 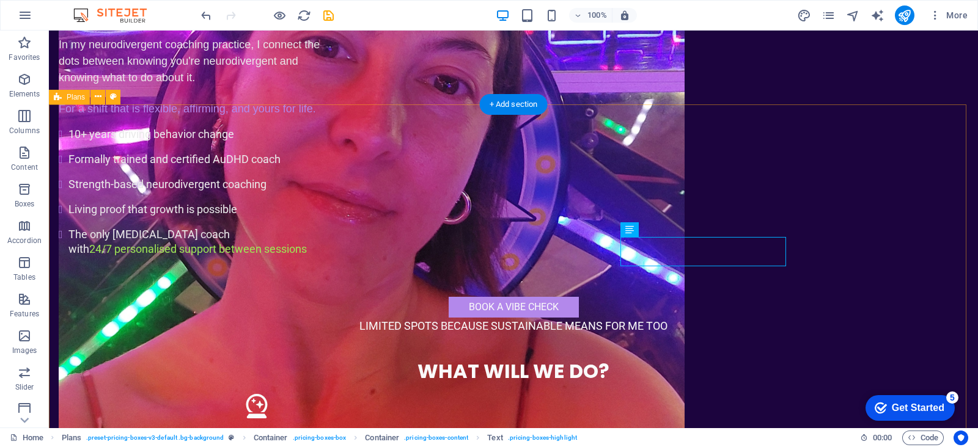 What do you see at coordinates (328, 15) in the screenshot?
I see `i: Save (Ctrl+S)` at bounding box center [328, 15].